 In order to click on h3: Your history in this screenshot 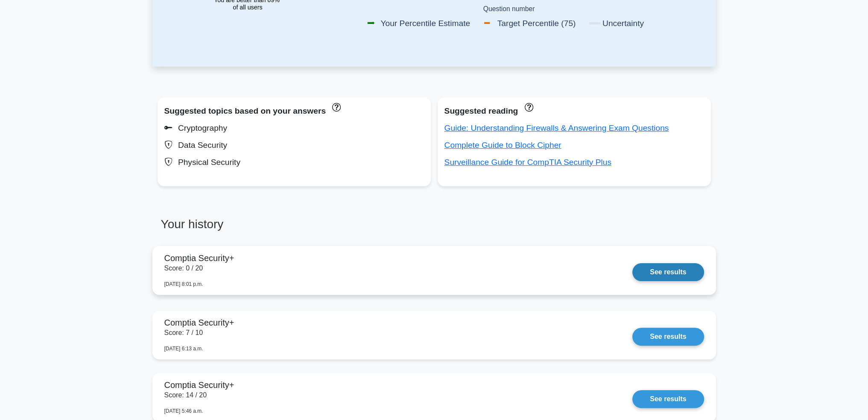, I will do `click(293, 228)`.